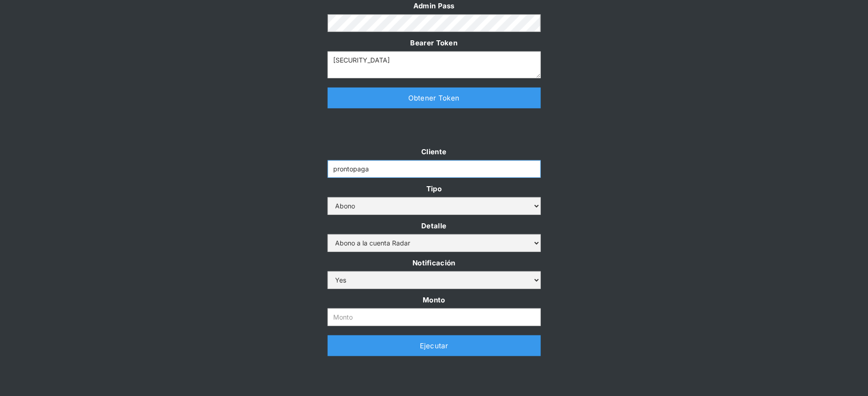  I want to click on input: Example Text, so click(434, 169).